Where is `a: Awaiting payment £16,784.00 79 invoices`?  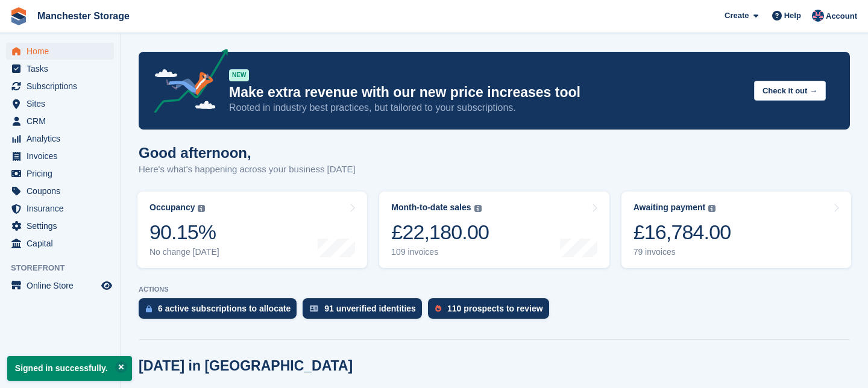
a: Awaiting payment £16,784.00 79 invoices is located at coordinates (737, 229).